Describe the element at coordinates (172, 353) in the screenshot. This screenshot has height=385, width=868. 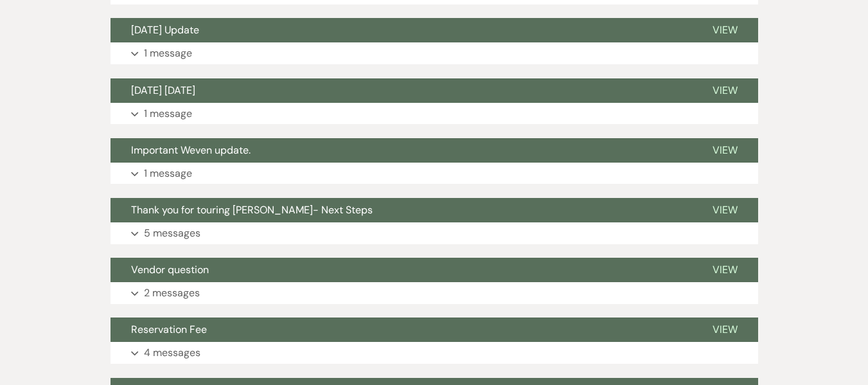
I see `p: 4 messages` at that location.